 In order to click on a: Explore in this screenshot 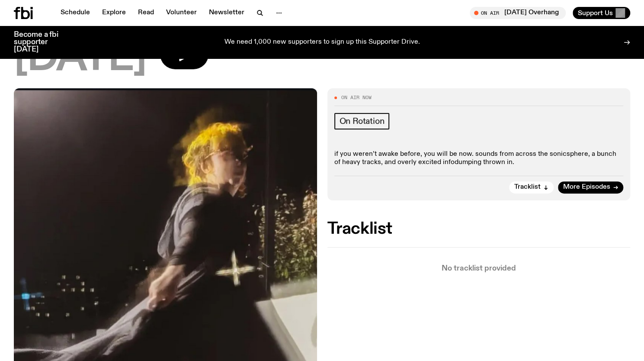, I will do `click(114, 13)`.